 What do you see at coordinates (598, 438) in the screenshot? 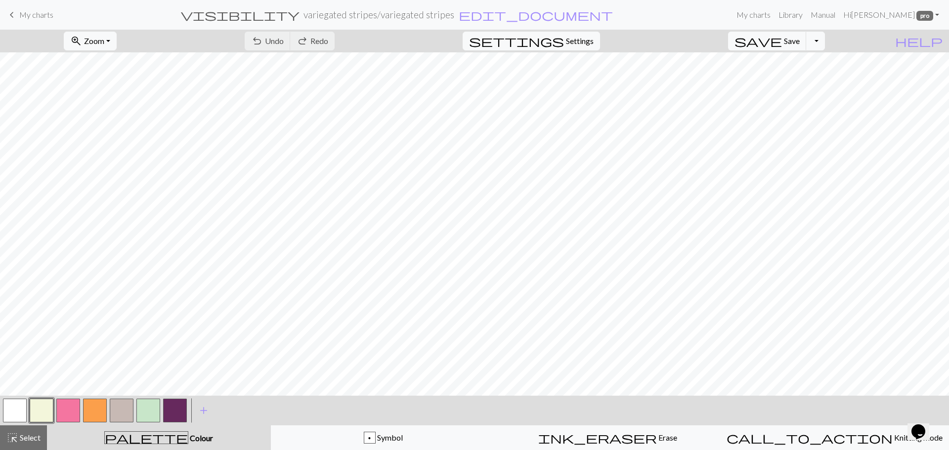
I see `span: ink_eraser` at bounding box center [598, 438].